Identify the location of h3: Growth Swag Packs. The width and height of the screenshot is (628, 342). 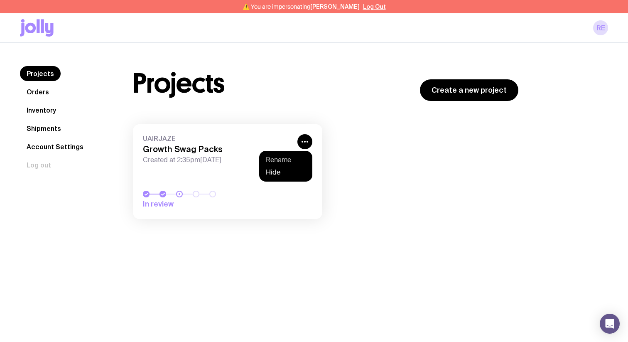
(218, 149).